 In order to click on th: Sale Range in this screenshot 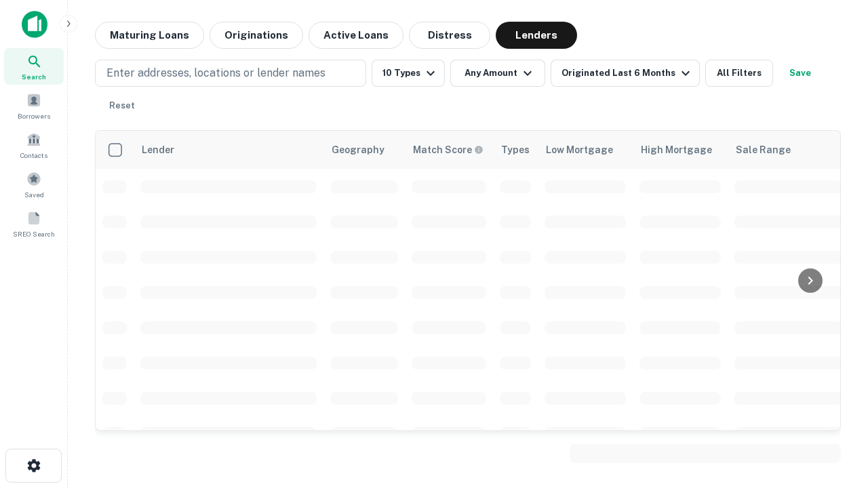, I will do `click(788, 150)`.